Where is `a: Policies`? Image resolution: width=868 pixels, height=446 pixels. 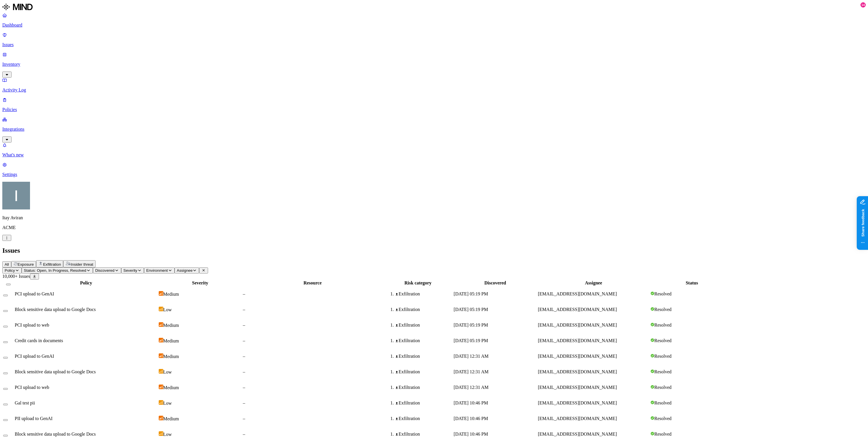
a: Policies is located at coordinates (434, 105).